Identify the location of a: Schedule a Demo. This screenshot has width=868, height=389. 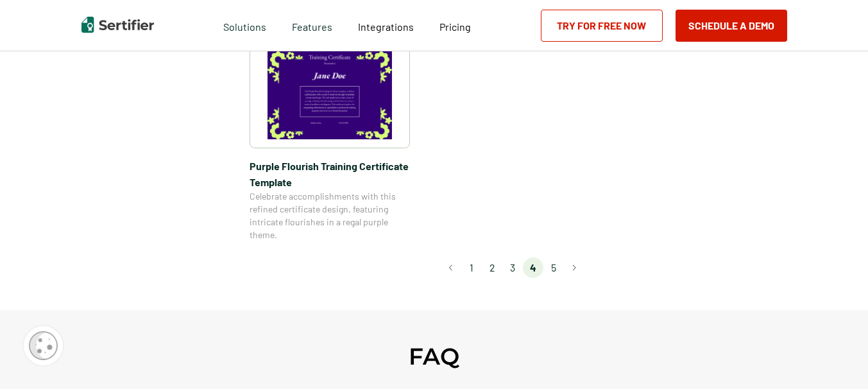
(732, 26).